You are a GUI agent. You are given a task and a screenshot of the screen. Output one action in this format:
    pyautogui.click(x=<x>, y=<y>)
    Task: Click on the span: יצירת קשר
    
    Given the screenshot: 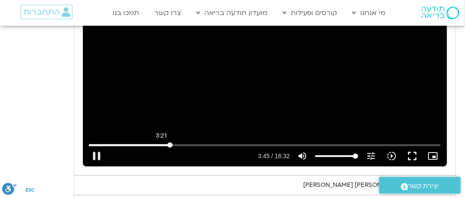 What is the action you would take?
    pyautogui.click(x=424, y=186)
    